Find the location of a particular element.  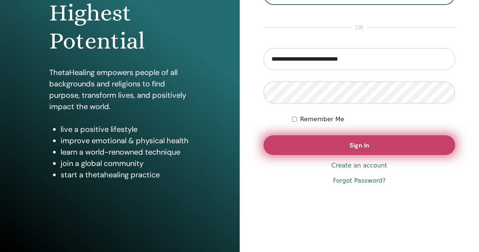

li: join a global community is located at coordinates (125, 163).